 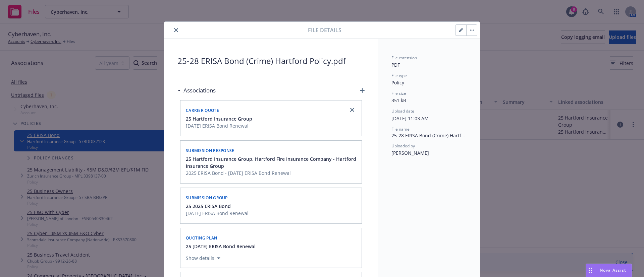 I want to click on span: PDF, so click(x=395, y=65).